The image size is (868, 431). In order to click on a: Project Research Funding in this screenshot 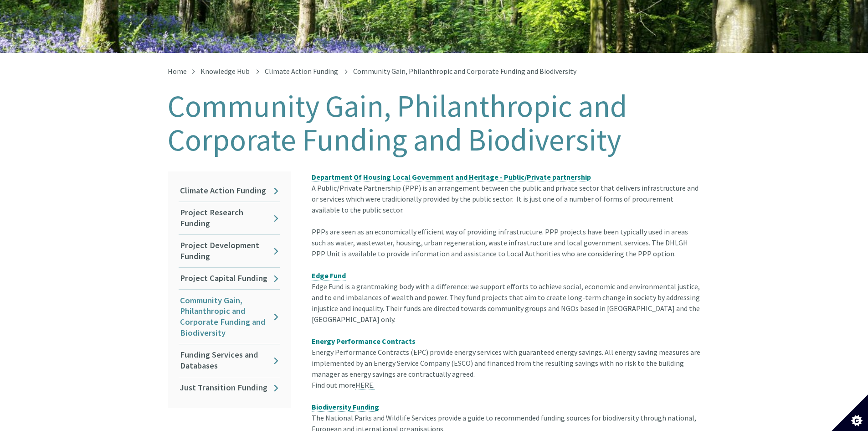, I will do `click(229, 218)`.